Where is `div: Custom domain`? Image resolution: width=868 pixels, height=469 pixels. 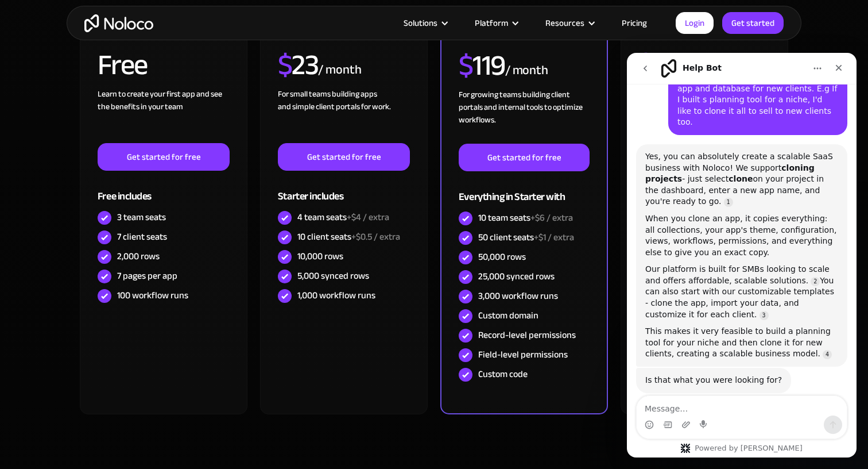
div: Custom domain is located at coordinates (508, 315).